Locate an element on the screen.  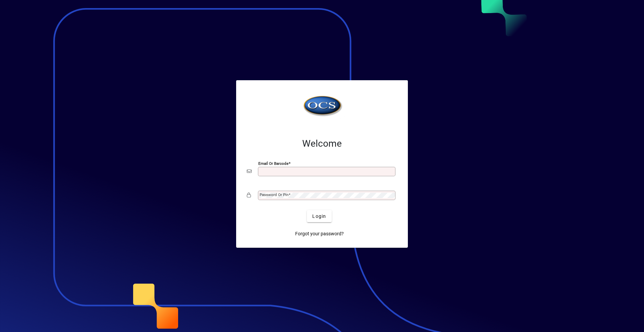
a: Forgot your password? is located at coordinates (320, 234).